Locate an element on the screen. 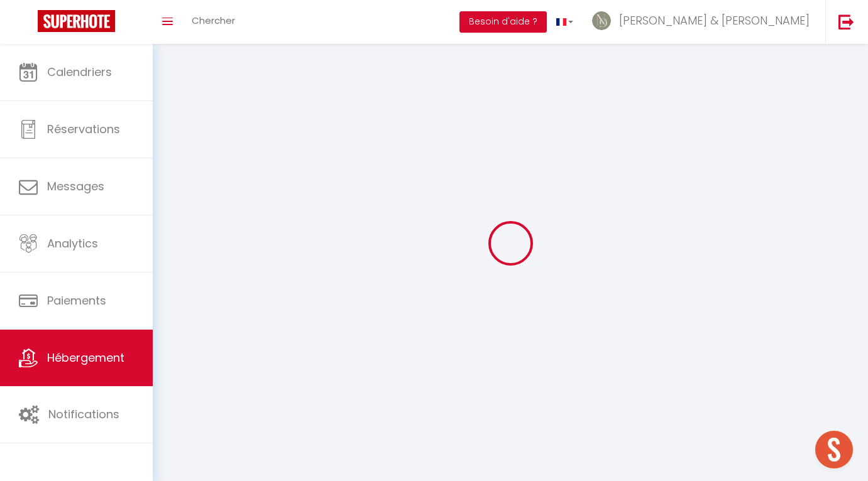 This screenshot has width=868, height=481. span: Hébergement is located at coordinates (86, 358).